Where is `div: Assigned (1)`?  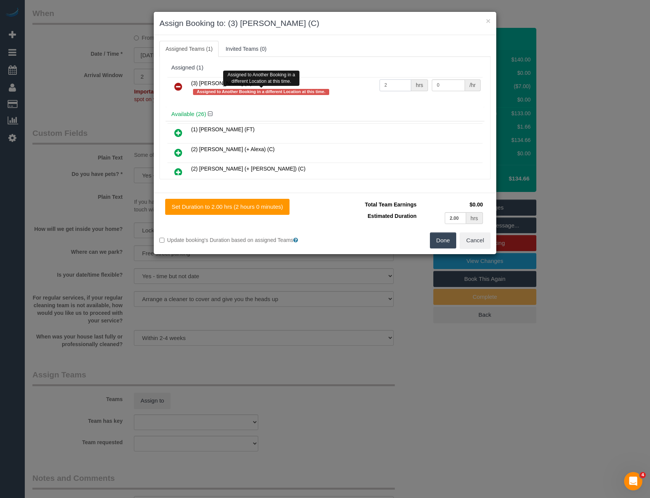 div: Assigned (1) is located at coordinates (325, 68).